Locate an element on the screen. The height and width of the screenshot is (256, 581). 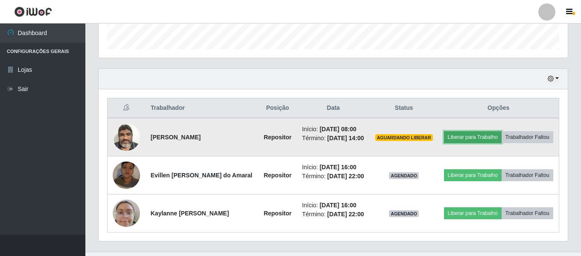
img: 1625107347864.jpeg is located at coordinates (126, 137).